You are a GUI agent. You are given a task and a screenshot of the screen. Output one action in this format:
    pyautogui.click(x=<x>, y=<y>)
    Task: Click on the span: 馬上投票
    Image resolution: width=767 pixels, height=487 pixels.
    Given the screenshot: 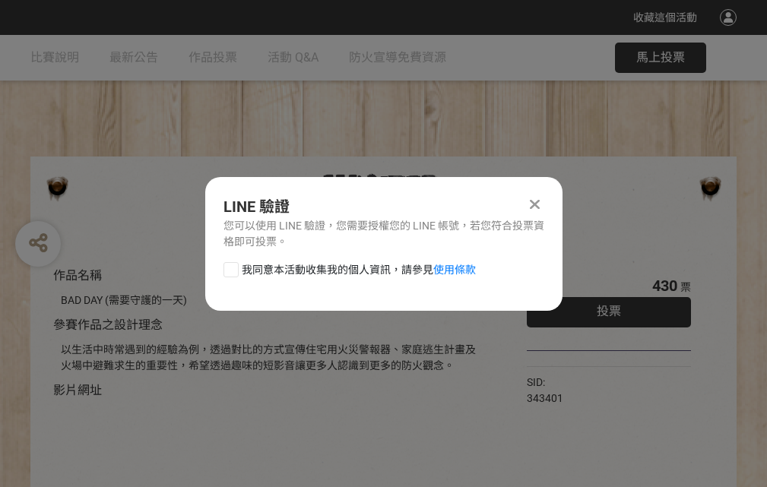 What is the action you would take?
    pyautogui.click(x=660, y=57)
    